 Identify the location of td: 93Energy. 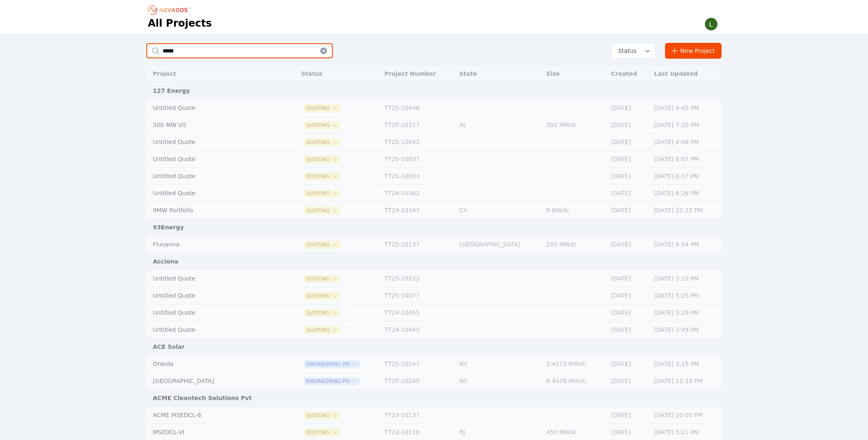
(434, 227).